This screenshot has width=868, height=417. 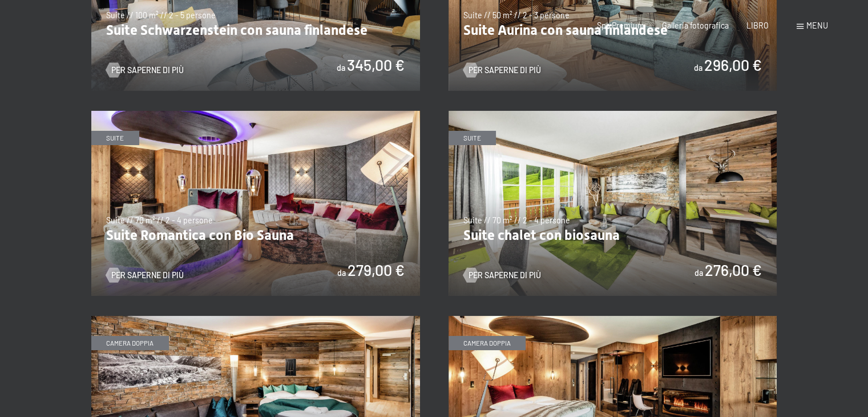 What do you see at coordinates (757, 25) in the screenshot?
I see `a: LIBRO` at bounding box center [757, 25].